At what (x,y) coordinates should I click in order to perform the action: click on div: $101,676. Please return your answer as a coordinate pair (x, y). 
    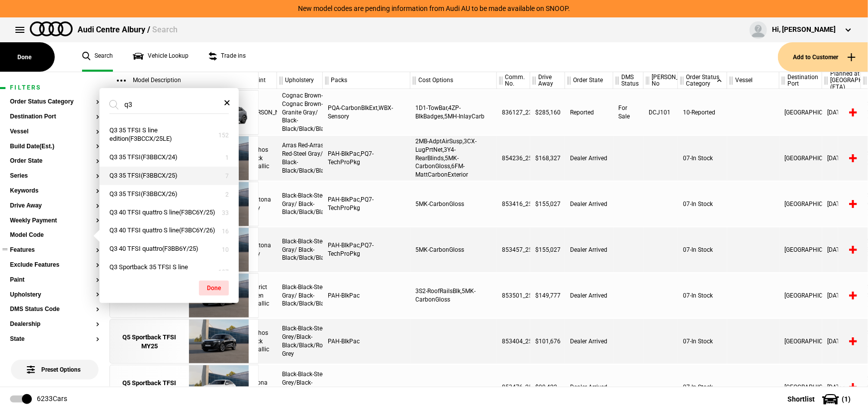
    Looking at the image, I should click on (547, 341).